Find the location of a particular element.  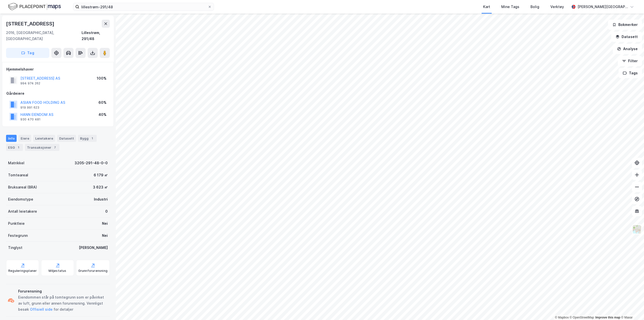

div: 930 470 481 is located at coordinates (31, 119).